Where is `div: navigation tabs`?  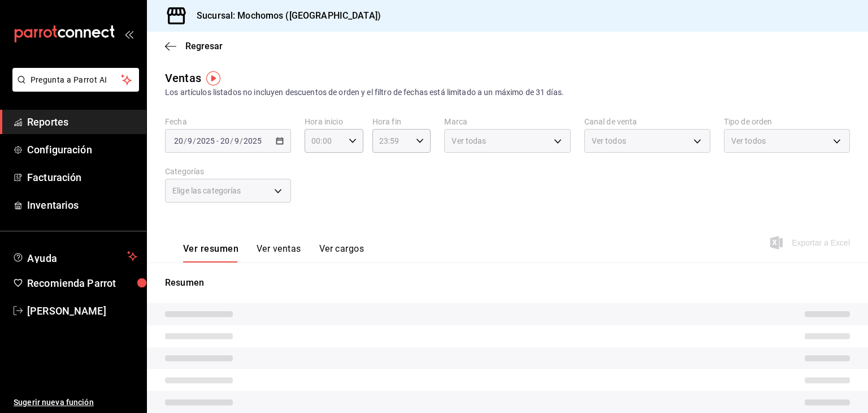
div: navigation tabs is located at coordinates (274, 253).